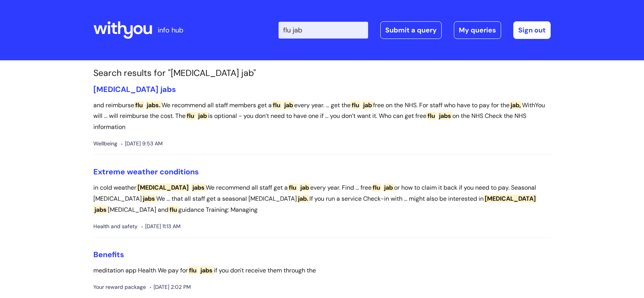 The width and height of the screenshot is (644, 298). I want to click on a: My queries, so click(478, 30).